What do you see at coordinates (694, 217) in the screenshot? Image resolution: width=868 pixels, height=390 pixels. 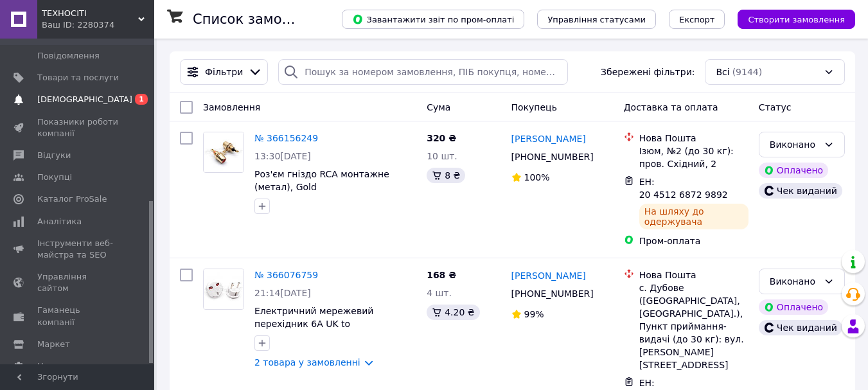 I see `div: На шляху до одержувача` at bounding box center [694, 217].